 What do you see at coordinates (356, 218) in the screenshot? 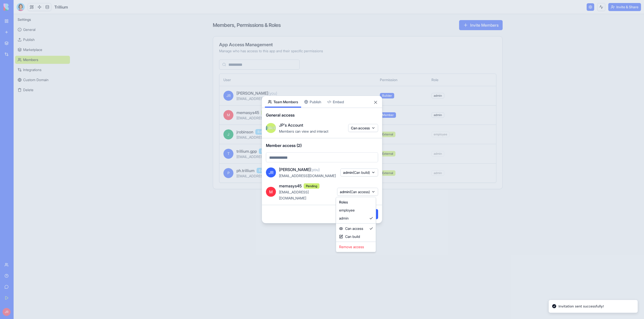
I see `div: admin` at bounding box center [356, 218].